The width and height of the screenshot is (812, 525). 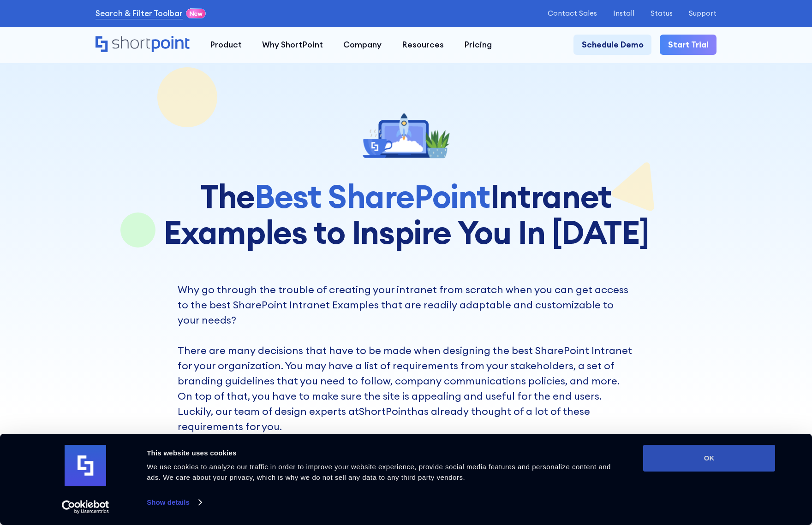 What do you see at coordinates (292, 44) in the screenshot?
I see `a: Why ShortPoint` at bounding box center [292, 44].